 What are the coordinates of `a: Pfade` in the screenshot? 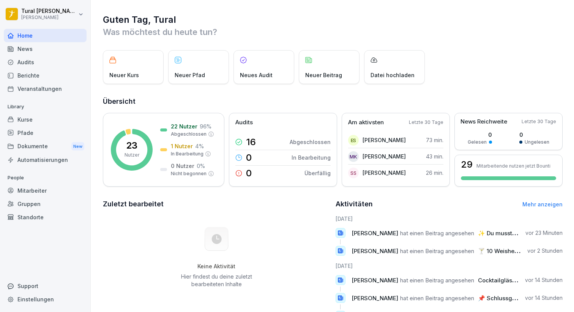 It's located at (45, 133).